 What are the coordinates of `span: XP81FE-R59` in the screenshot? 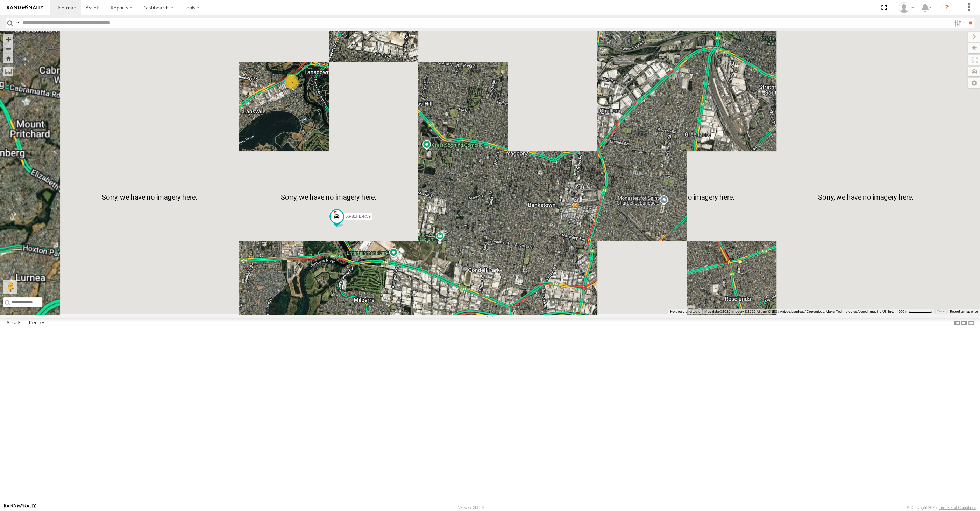 It's located at (358, 216).